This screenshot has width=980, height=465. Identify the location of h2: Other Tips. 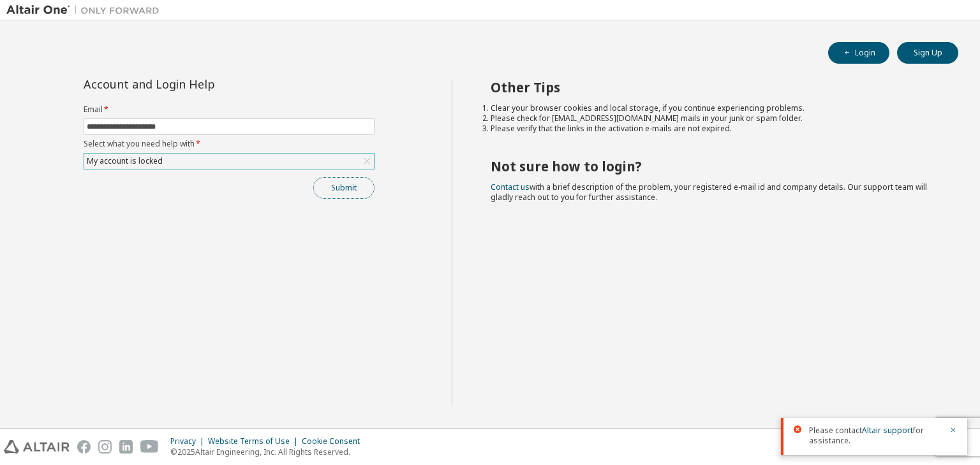
(713, 87).